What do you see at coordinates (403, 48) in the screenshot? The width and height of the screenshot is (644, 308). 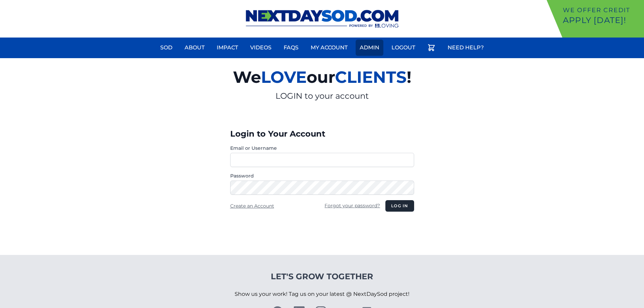 I see `a: Logout` at bounding box center [403, 48].